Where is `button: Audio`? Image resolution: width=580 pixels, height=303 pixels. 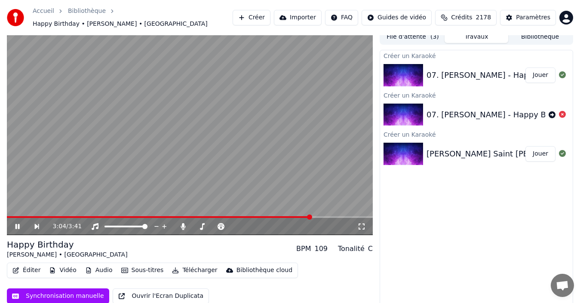
button: Audio is located at coordinates (99, 270).